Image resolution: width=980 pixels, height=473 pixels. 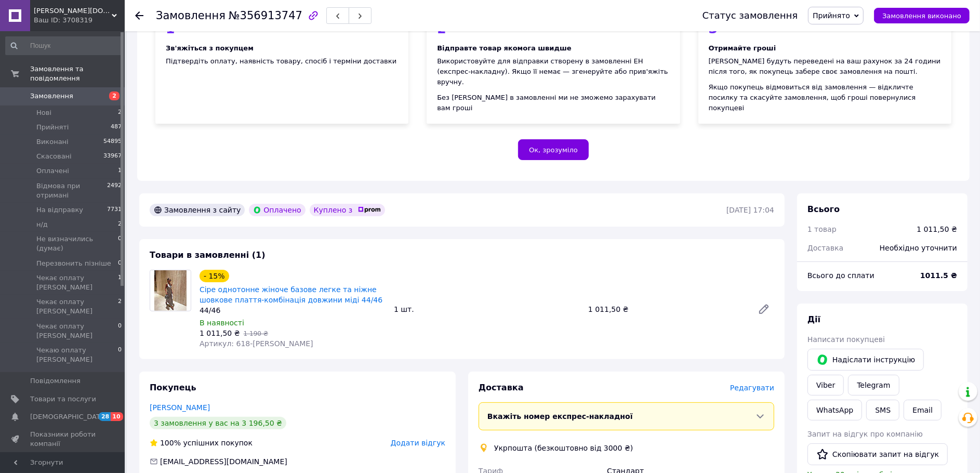 What do you see at coordinates (207, 255) in the screenshot?
I see `span: Товари в замовленні (1)` at bounding box center [207, 255].